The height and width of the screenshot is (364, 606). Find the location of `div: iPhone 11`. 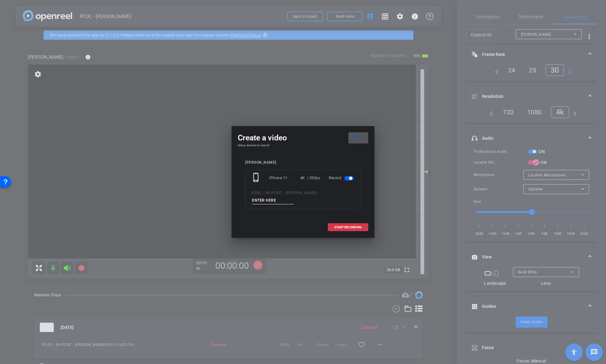

div: iPhone 11 is located at coordinates (285, 178).